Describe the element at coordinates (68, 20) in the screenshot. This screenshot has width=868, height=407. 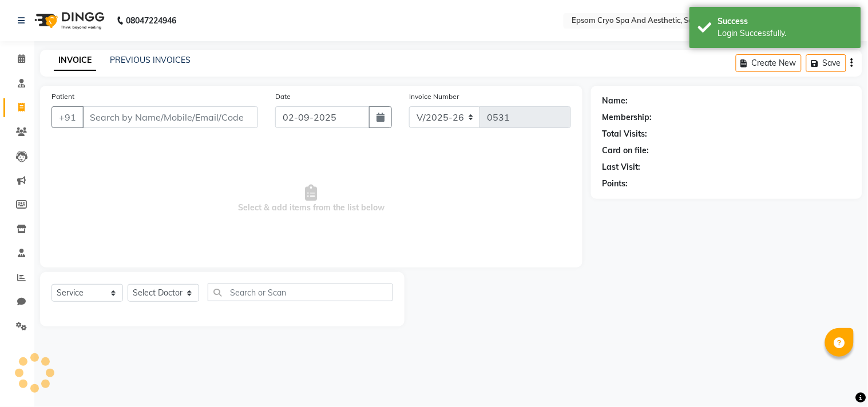
I see `img: logo` at that location.